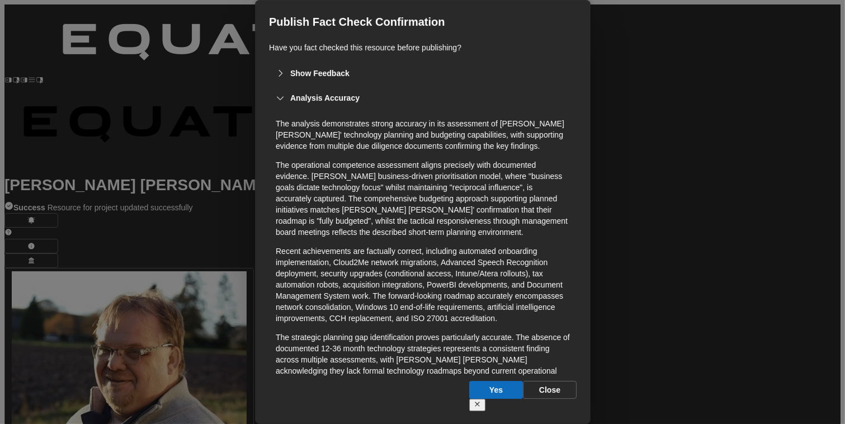  I want to click on button: Show Feedback, so click(423, 73).